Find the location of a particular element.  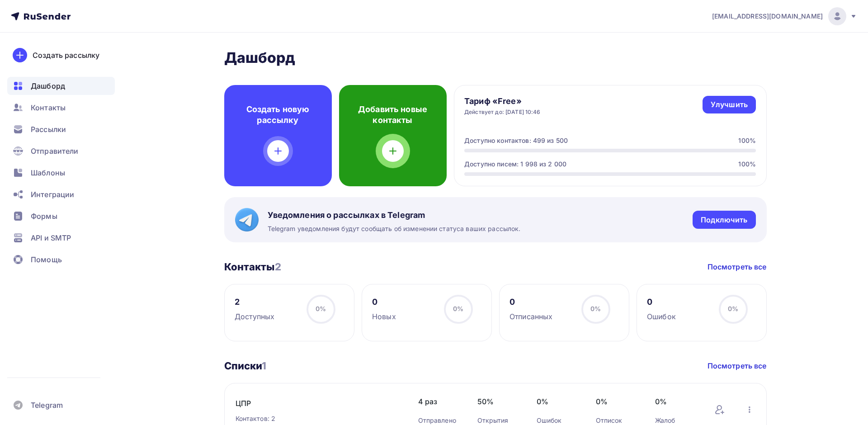

span: Telegram уведомления будут сообщать об изменении статуса ваших рассылок. is located at coordinates (394, 229).